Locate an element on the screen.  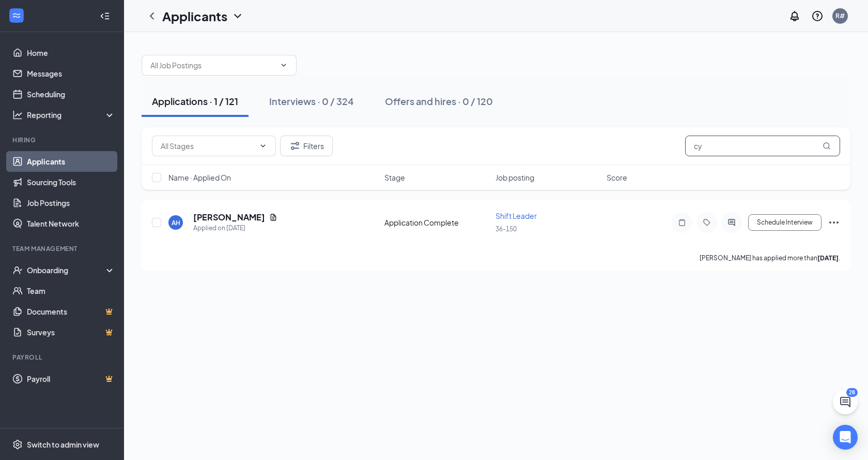
svg: ChevronLeft is located at coordinates (152, 16).